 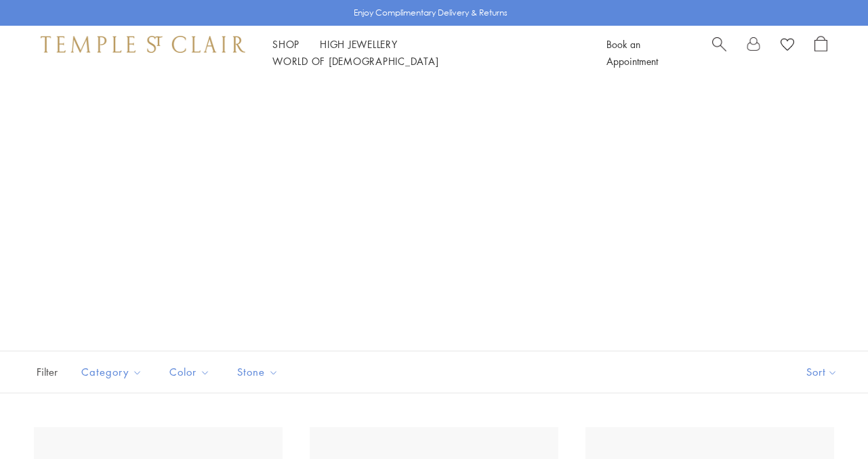 What do you see at coordinates (258, 372) in the screenshot?
I see `button: Stone` at bounding box center [258, 372].